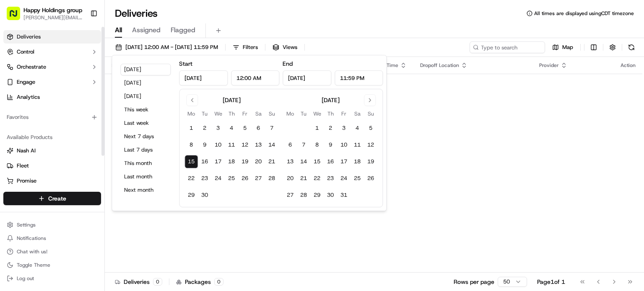  I want to click on span: Map, so click(568, 48).